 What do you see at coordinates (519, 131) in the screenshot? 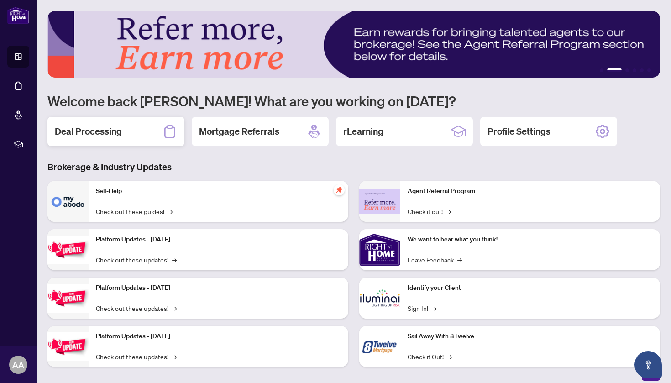
I see `h2: Profile Settings` at bounding box center [519, 131].